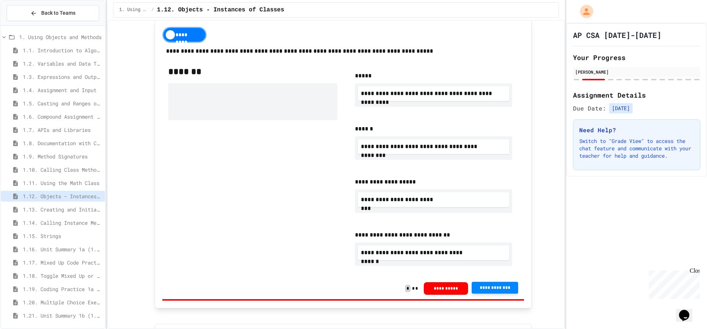 Image resolution: width=707 pixels, height=329 pixels. Describe the element at coordinates (62, 63) in the screenshot. I see `span: 1.2. Variables and Data Types` at that location.